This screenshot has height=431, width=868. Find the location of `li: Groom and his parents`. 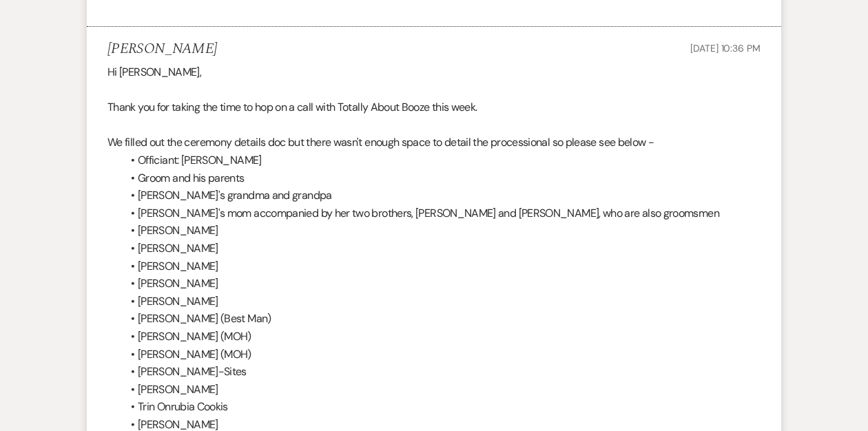

li: Groom and his parents is located at coordinates (441, 178).